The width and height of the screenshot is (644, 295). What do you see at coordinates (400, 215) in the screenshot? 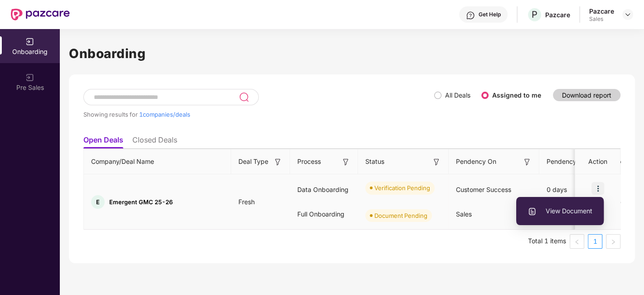
I see `div: Document Pending` at bounding box center [400, 215].